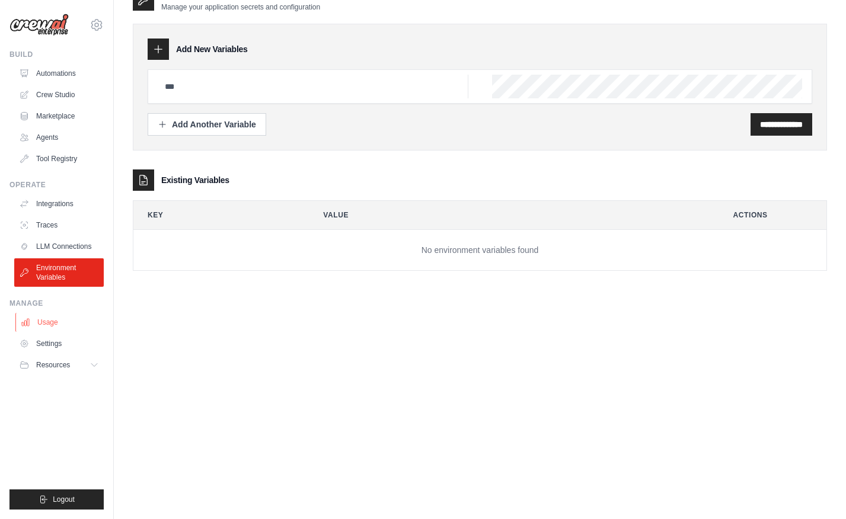  Describe the element at coordinates (59, 137) in the screenshot. I see `a: Agents` at that location.